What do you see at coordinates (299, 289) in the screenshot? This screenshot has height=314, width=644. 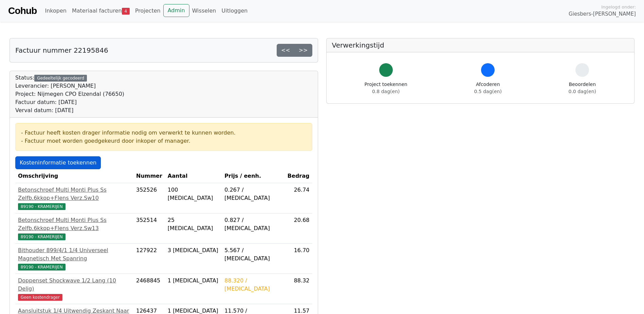 I see `td: 88.32` at bounding box center [299, 289].